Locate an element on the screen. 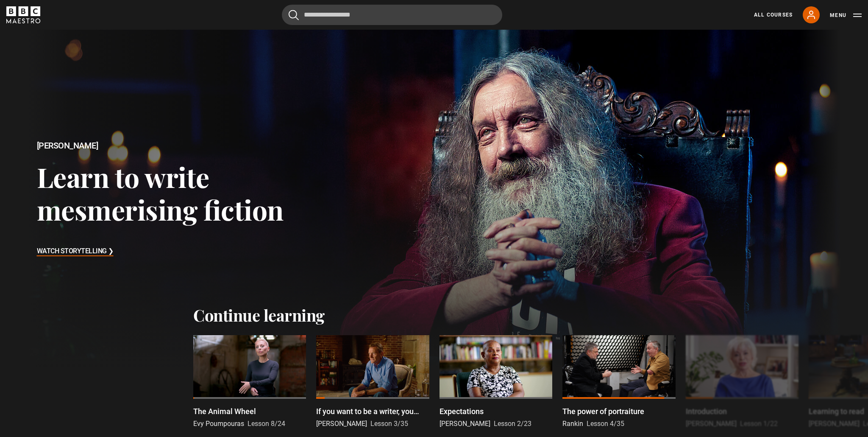 The height and width of the screenshot is (437, 868). a: The power of portraiture Rankin Lesson 4/35 is located at coordinates (618, 382).